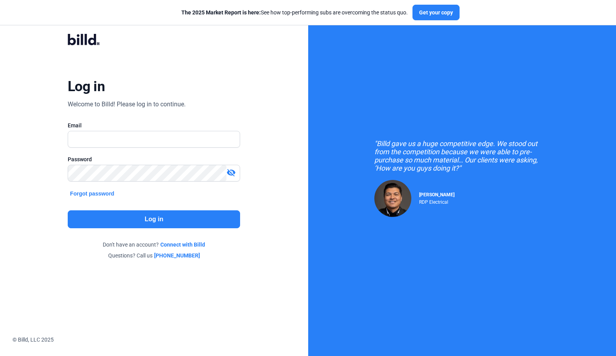  I want to click on span: The 2025 Market Report is here:, so click(221, 12).